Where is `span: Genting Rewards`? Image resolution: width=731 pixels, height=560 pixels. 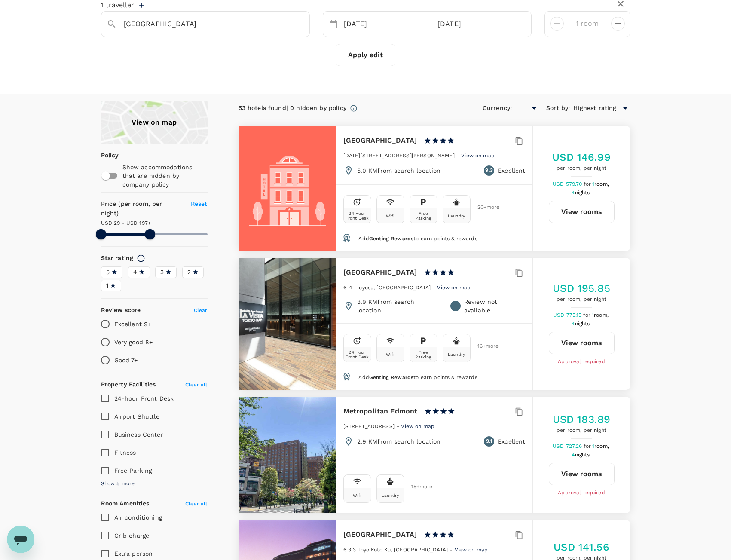
span: Genting Rewards is located at coordinates (390, 239).